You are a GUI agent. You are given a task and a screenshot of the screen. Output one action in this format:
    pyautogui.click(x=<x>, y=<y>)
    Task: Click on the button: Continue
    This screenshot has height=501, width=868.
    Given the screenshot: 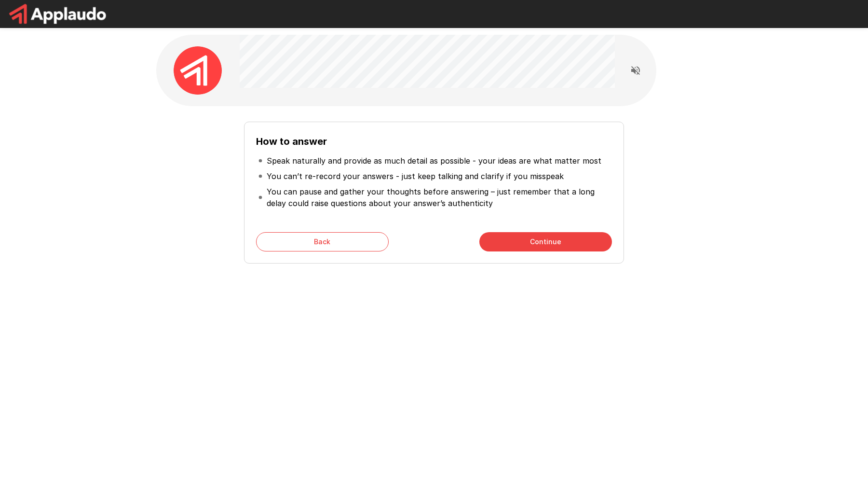 What is the action you would take?
    pyautogui.click(x=545, y=242)
    